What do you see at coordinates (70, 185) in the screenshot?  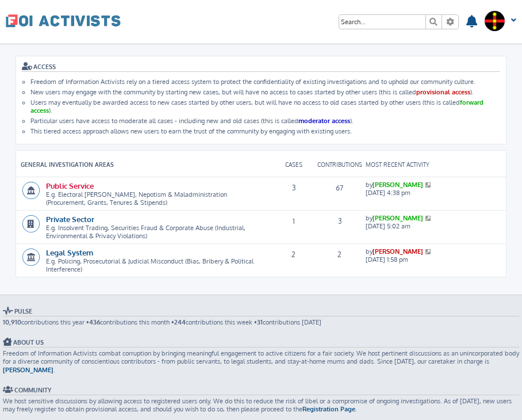 I see `a: Public Service` at bounding box center [70, 185].